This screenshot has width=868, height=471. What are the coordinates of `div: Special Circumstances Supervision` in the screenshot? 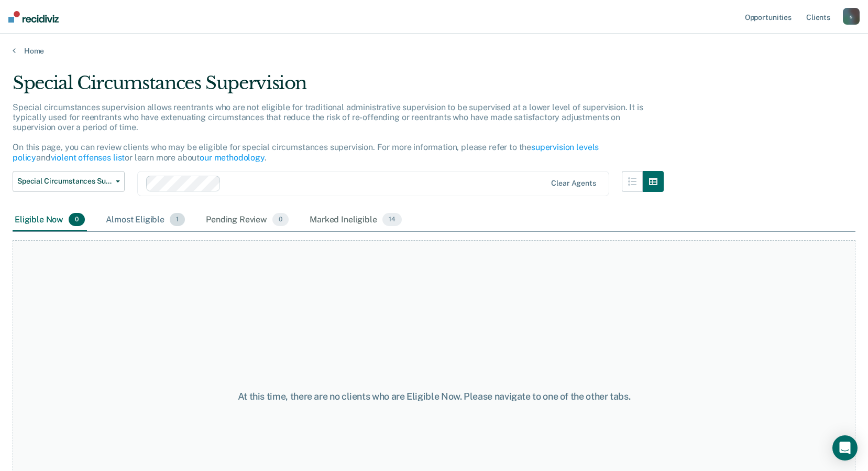 It's located at (338, 87).